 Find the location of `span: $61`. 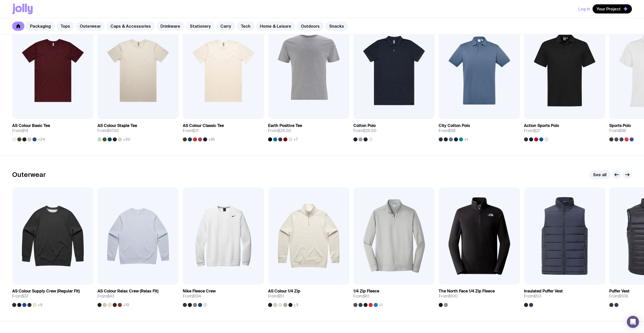

span: $61 is located at coordinates (366, 296).